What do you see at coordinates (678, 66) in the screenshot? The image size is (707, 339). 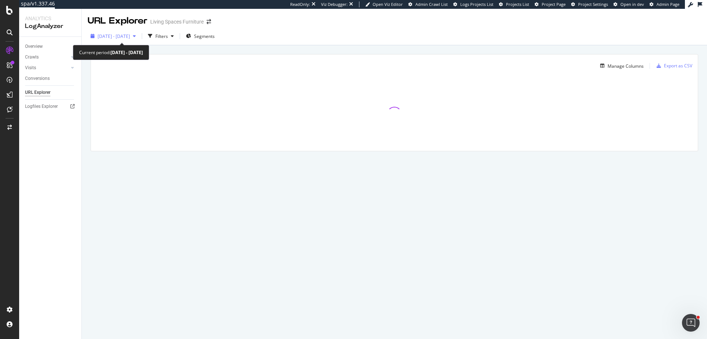 I see `div: Export as CSV` at bounding box center [678, 66].